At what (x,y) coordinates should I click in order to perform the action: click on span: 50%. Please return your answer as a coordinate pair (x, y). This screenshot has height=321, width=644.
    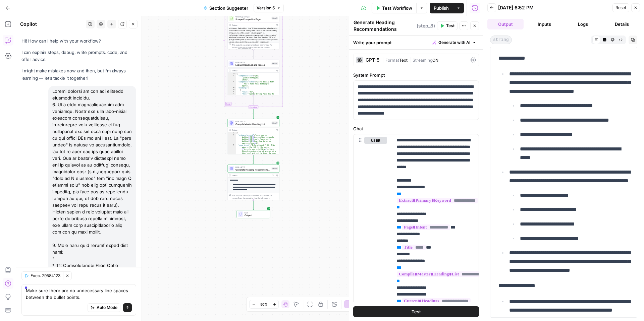
    Looking at the image, I should click on (264, 304).